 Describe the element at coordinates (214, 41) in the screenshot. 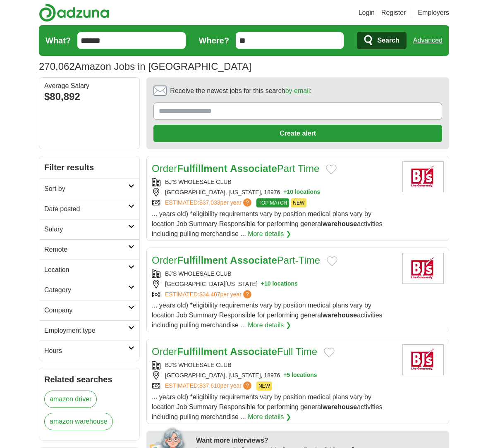

I see `label: Where?` at that location.